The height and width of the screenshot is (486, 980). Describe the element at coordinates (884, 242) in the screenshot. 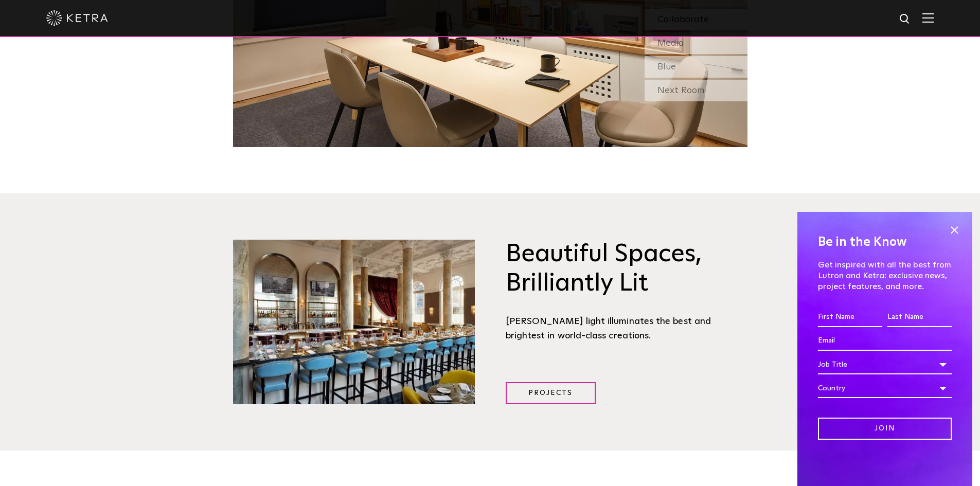

I see `h4: Be in the Know` at that location.